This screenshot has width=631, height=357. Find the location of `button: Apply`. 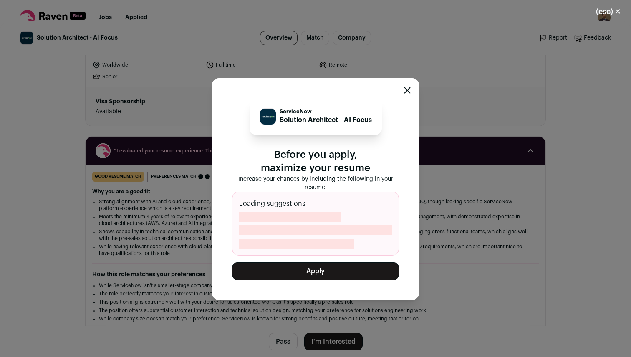

button: Apply is located at coordinates (315, 272).